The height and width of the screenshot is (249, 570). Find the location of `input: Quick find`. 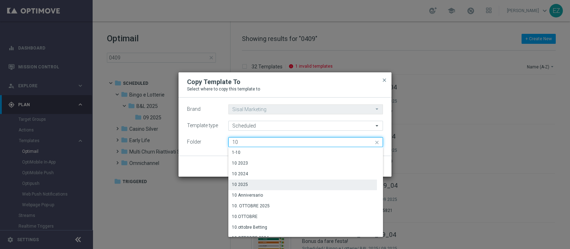

input: Quick find is located at coordinates (306, 142).